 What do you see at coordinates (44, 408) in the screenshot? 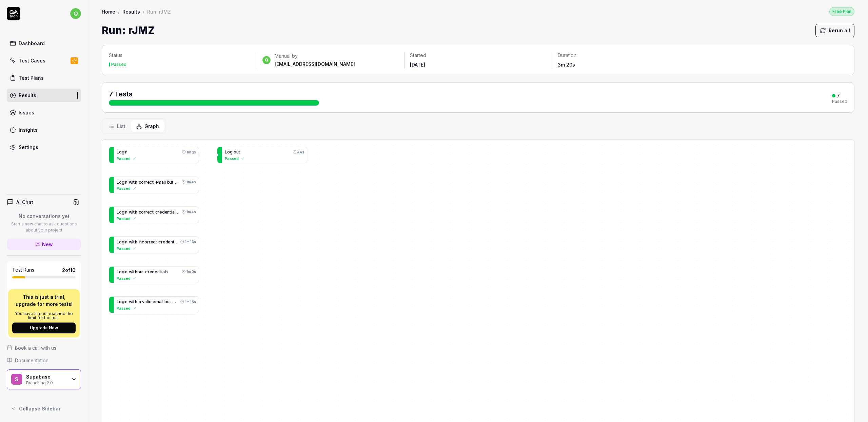
I see `button: Collapse Sidebar` at bounding box center [44, 408].